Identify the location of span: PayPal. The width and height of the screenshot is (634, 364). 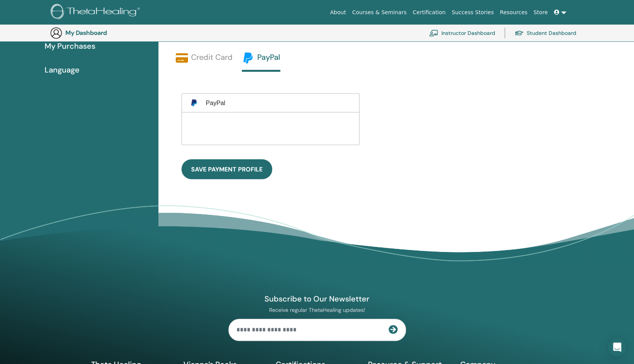
(269, 57).